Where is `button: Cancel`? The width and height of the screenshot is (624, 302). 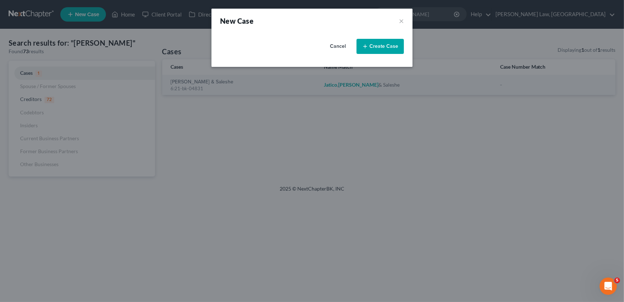
button: Cancel is located at coordinates (338, 46).